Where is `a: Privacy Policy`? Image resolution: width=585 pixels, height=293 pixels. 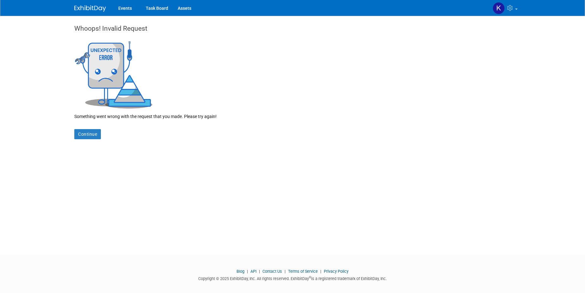 a: Privacy Policy is located at coordinates (336, 271).